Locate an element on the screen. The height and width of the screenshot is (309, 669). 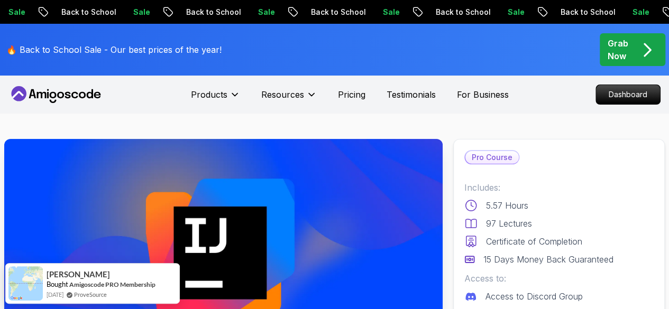
button: Resources is located at coordinates (289, 99).